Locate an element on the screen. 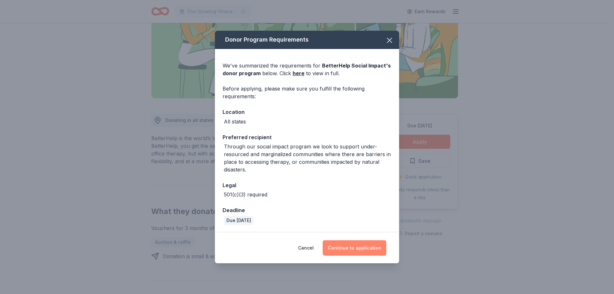  button: Continue to application is located at coordinates (355, 248).